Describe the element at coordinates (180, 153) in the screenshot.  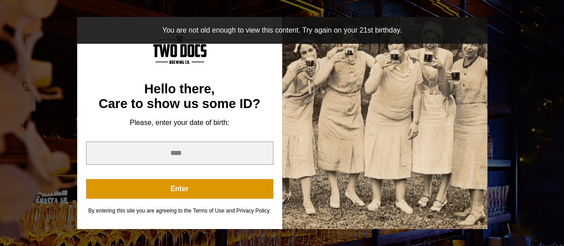
I see `input: year` at that location.